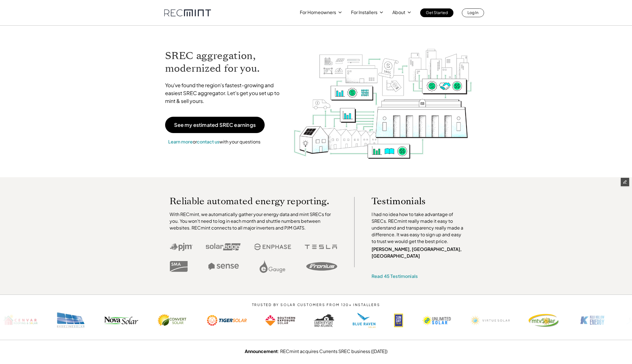 Image resolution: width=632 pixels, height=364 pixels. Describe the element at coordinates (180, 141) in the screenshot. I see `span: Learn more` at that location.